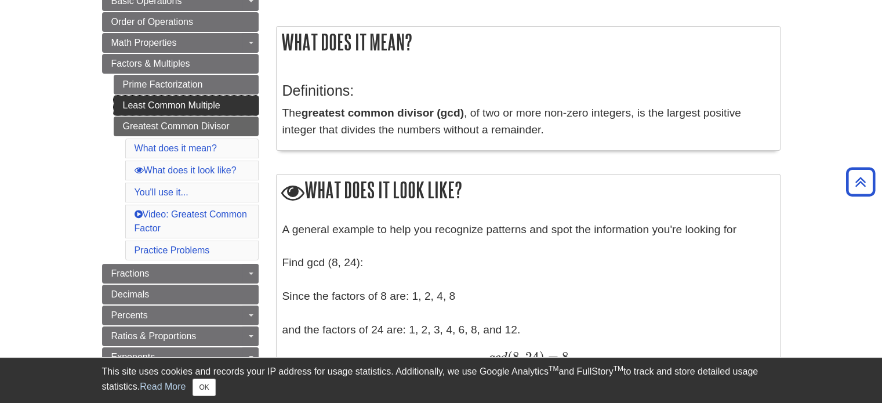 This screenshot has width=882, height=403. I want to click on a: Least Common Multiple, so click(186, 106).